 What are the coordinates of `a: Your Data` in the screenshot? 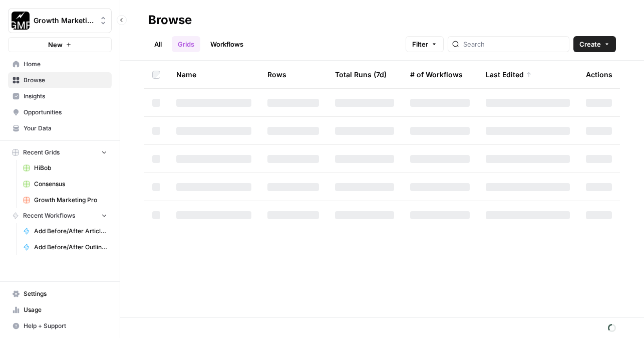 It's located at (59, 129).